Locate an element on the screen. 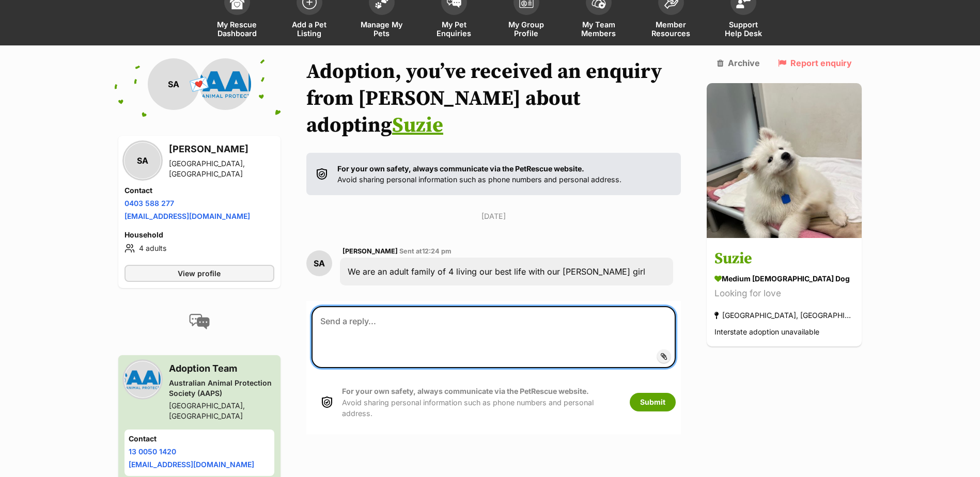 This screenshot has width=980, height=477. span: Manage My Pets is located at coordinates (382, 29).